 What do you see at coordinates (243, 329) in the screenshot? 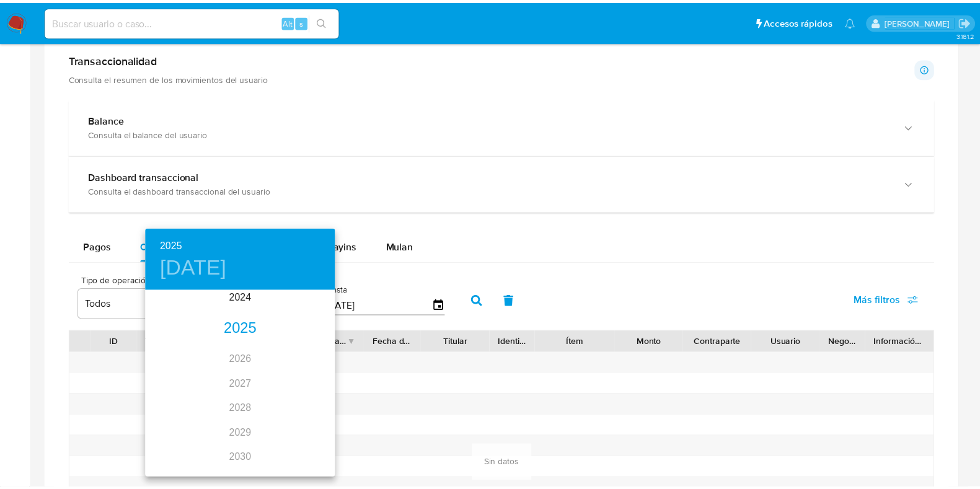
I see `div: 2025` at bounding box center [243, 329].